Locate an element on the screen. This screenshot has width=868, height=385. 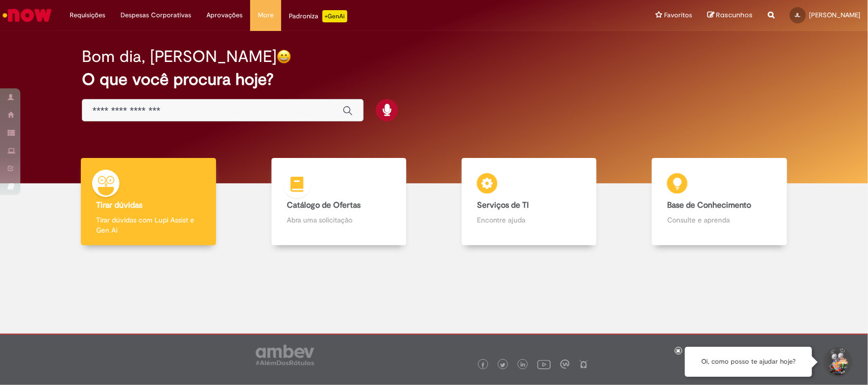
p: Abra uma solicitação is located at coordinates (339, 220).